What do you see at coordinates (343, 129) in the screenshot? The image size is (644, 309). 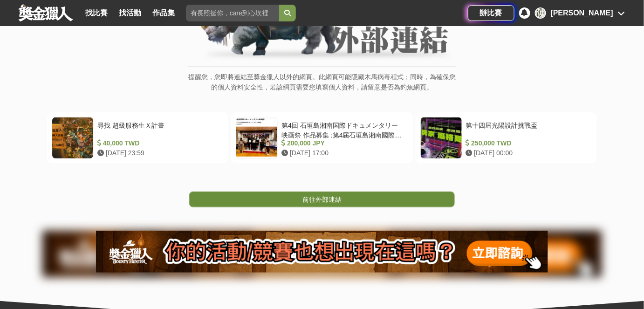 I see `div: 第4回 石垣島湘南国際ドキュメンタリー映画祭 作品募集 :第4屆石垣島湘南國際紀錄片電影節作品徵集` at bounding box center [343, 129].